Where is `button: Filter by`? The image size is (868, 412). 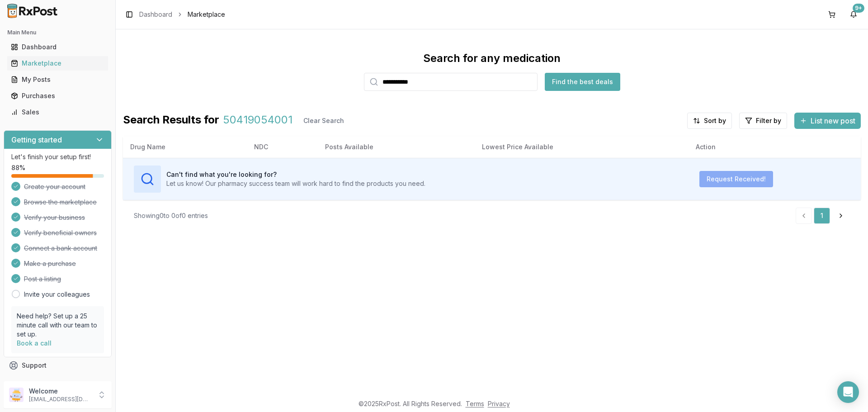 button: Filter by is located at coordinates (763, 121).